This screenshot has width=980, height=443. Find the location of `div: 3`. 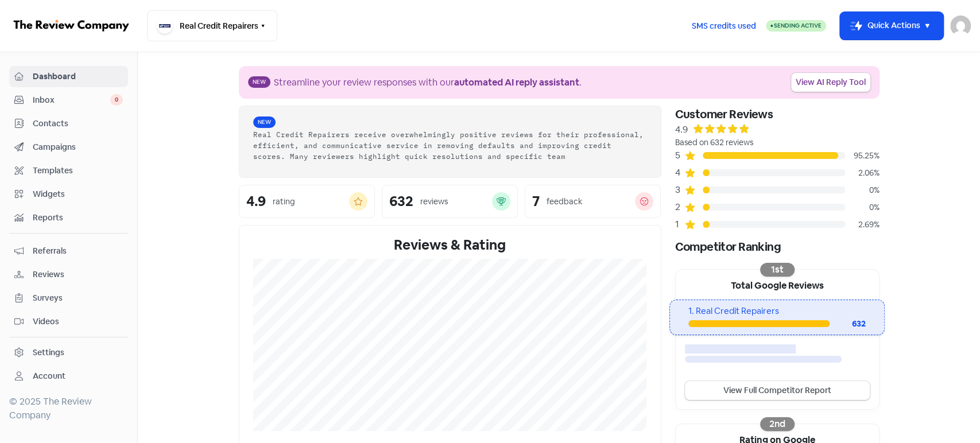

div: 3 is located at coordinates (680, 190).